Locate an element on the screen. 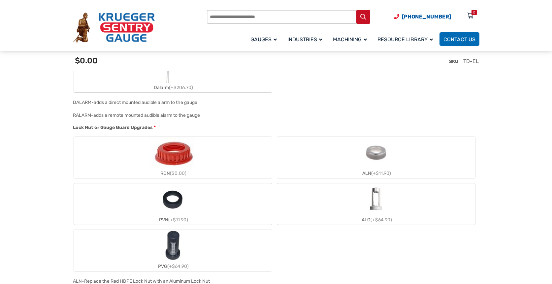 This screenshot has height=284, width=552. a: Phone Number (920) 434-8860 is located at coordinates (423, 17).